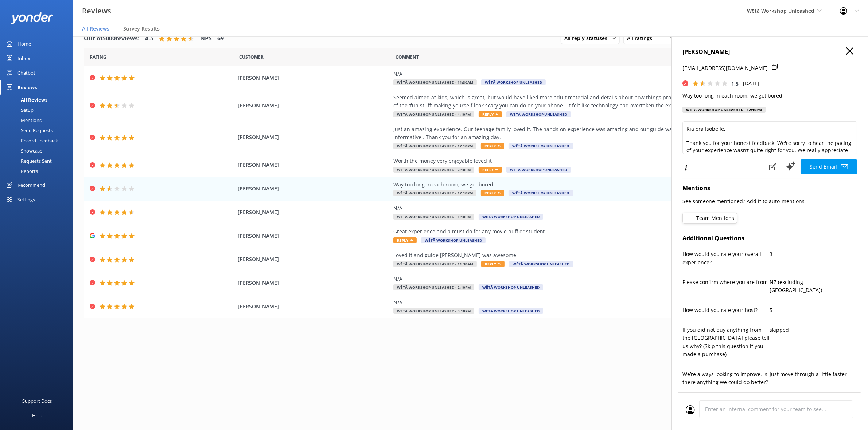  I want to click on div: Requests Sent, so click(28, 161).